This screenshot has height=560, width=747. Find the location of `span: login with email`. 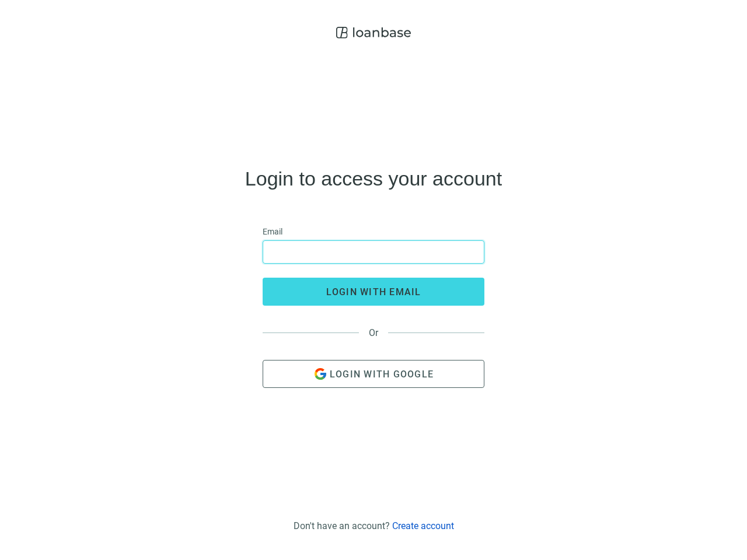

span: login with email is located at coordinates (374, 291).